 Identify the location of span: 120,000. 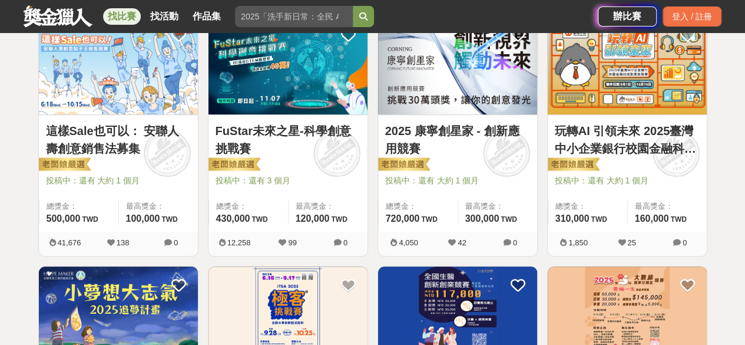
(313, 218).